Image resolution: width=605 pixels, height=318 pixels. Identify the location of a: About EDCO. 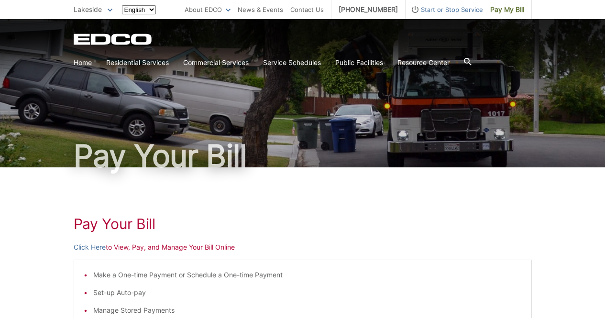
(207, 10).